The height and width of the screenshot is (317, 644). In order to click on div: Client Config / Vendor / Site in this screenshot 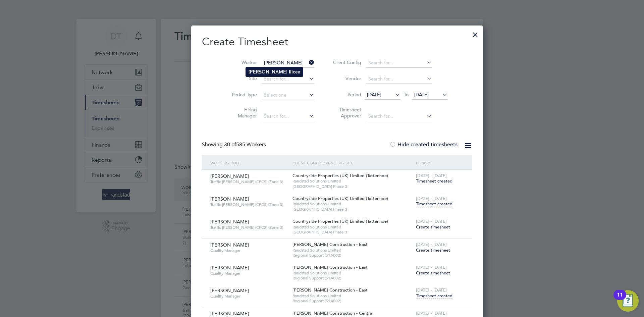, I will do `click(353, 163)`.